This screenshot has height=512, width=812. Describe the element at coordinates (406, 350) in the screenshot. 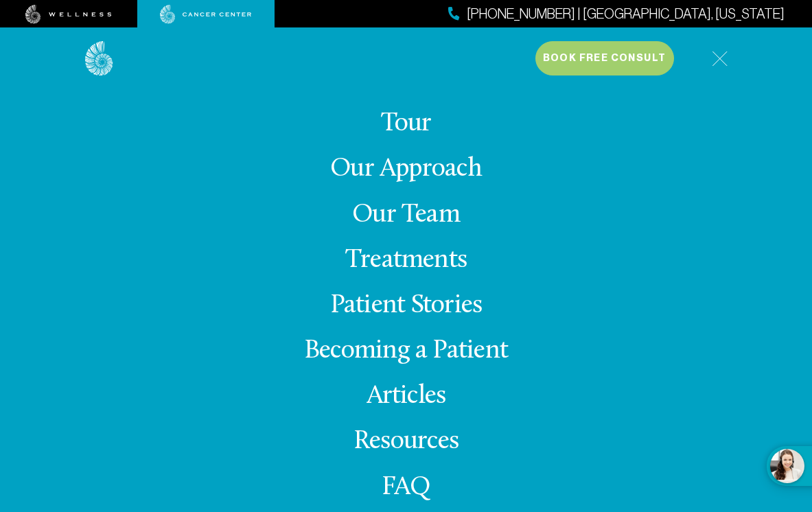

I see `a: Becoming a Patient` at that location.